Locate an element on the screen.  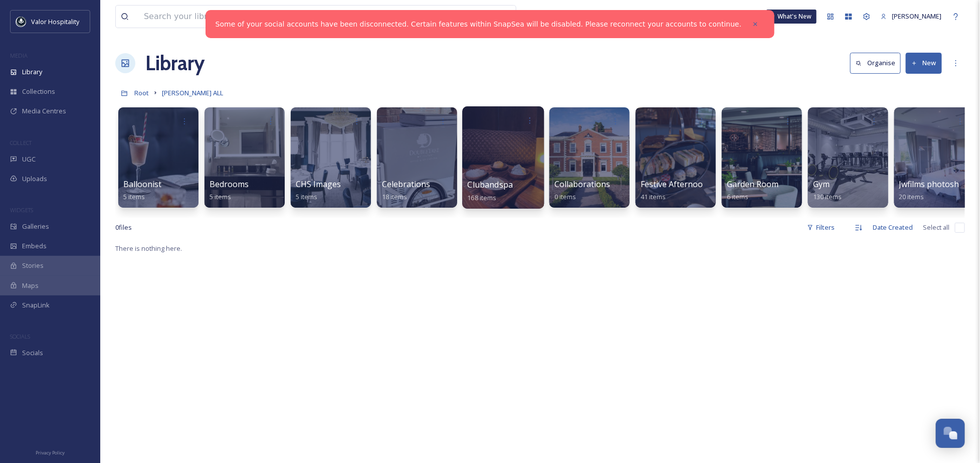
a: View all files is located at coordinates (482, 16).